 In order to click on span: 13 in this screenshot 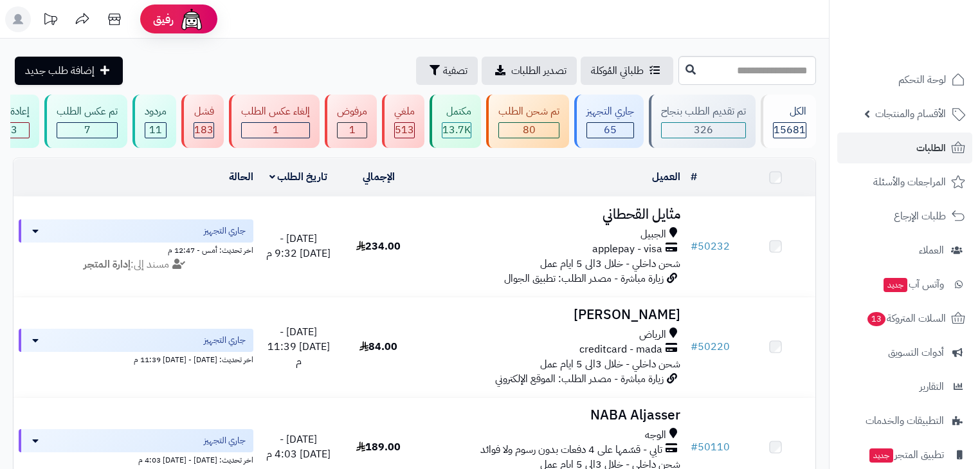, I will do `click(877, 319)`.